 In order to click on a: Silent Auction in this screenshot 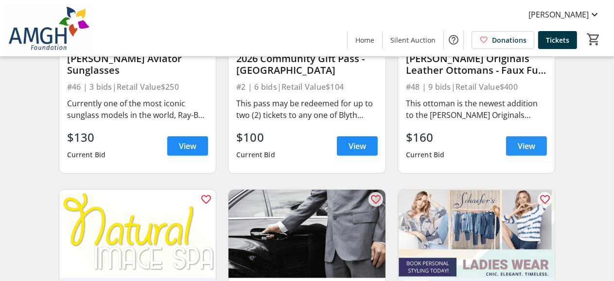, I will do `click(412, 40)`.